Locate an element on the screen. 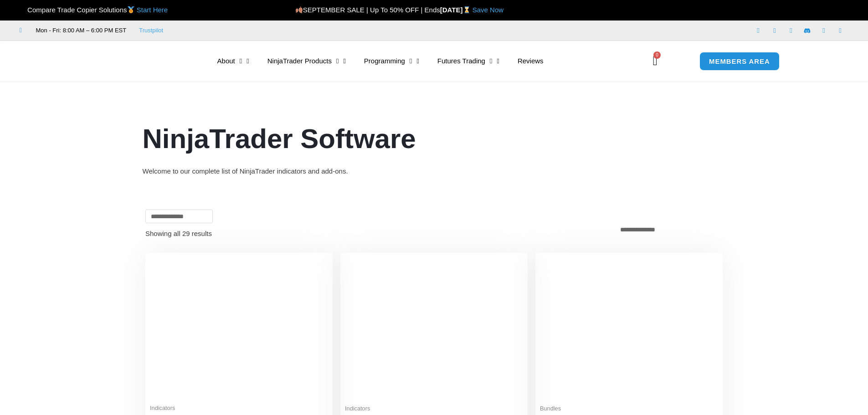 The image size is (868, 415). img: Accounts Dashboard Suite is located at coordinates (629, 329).